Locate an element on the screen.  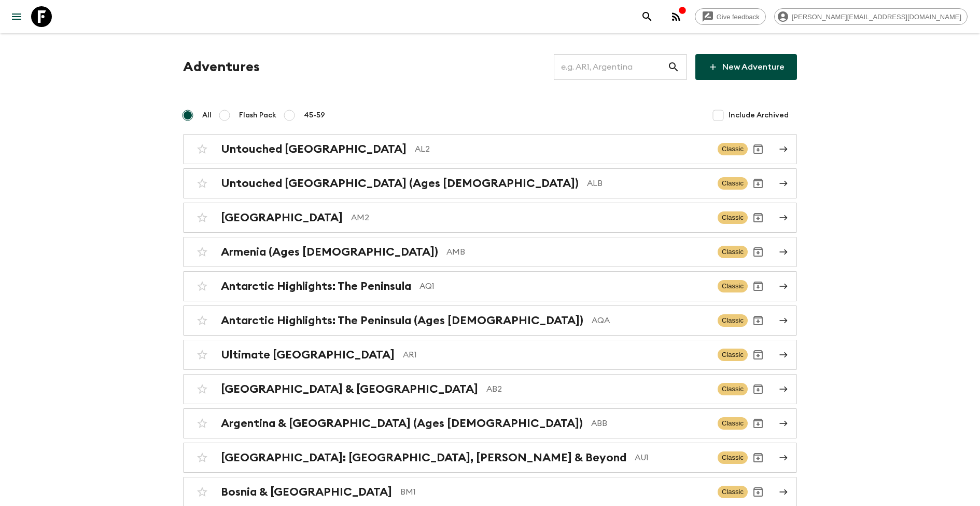
h1: Adventures is located at coordinates (221, 67).